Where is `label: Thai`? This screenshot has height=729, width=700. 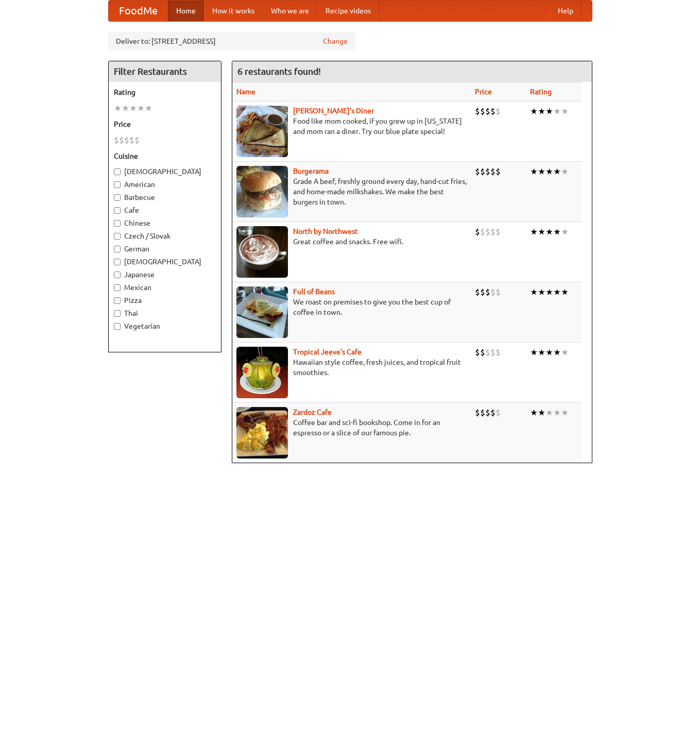
label: Thai is located at coordinates (165, 313).